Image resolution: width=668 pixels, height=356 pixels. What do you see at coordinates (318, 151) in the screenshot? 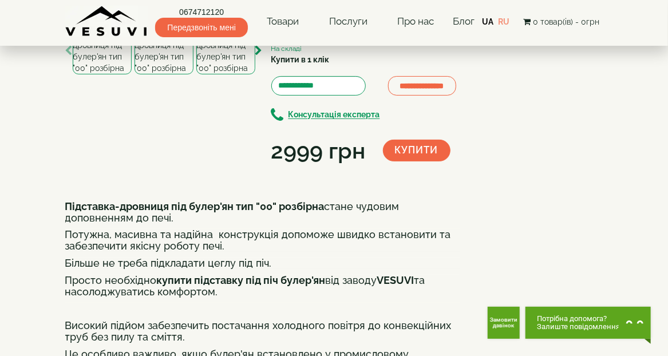
I see `div: 2999 грн` at bounding box center [318, 151].